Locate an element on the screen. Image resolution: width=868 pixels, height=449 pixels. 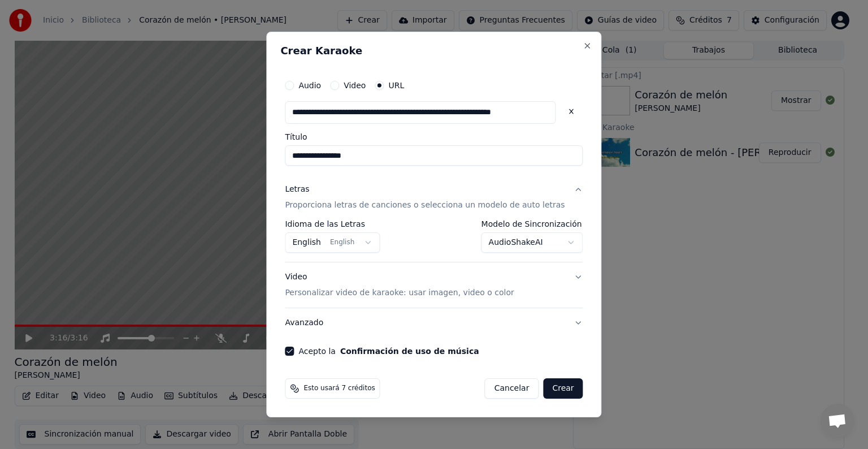
span: Esto usará 7 créditos is located at coordinates (339, 388).